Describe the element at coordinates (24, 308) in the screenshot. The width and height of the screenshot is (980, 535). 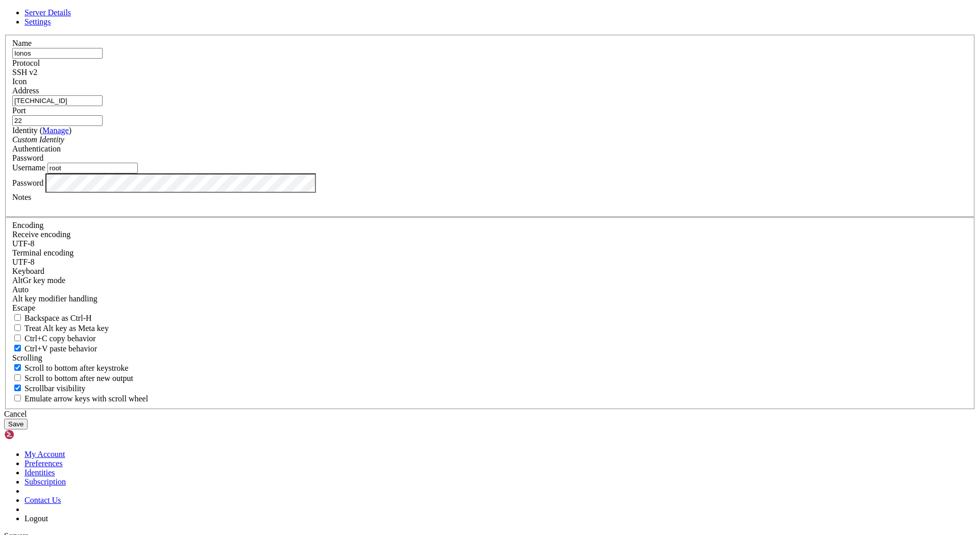
I see `span: Escape` at that location.